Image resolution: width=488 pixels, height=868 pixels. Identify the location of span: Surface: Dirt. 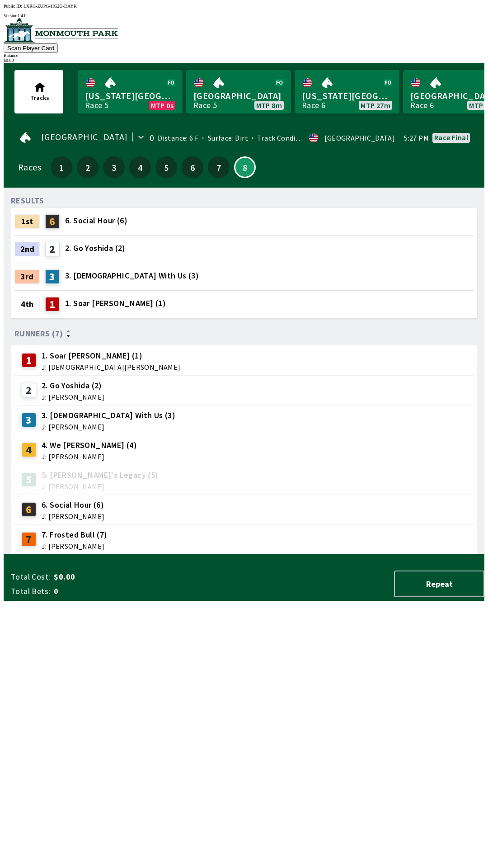
(223, 138).